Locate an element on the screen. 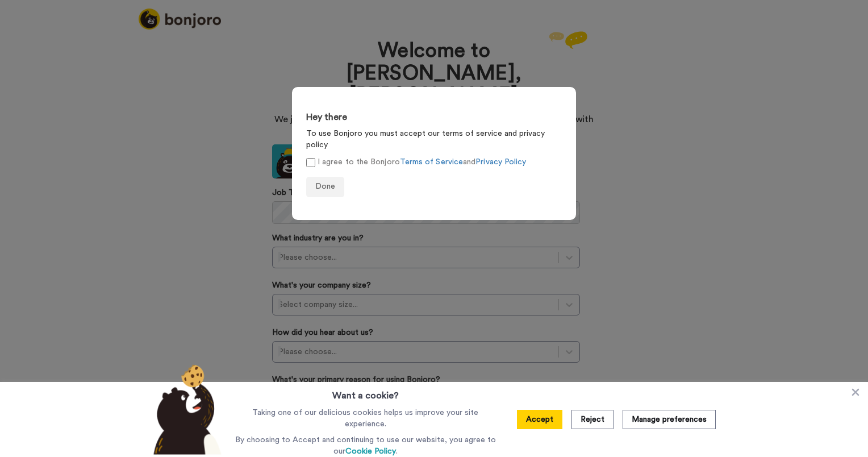  span: Done is located at coordinates (324, 186).